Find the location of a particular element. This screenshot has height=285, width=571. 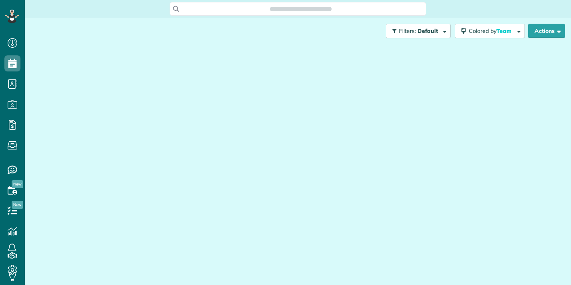

span: Search ZenMaid… is located at coordinates (300, 9).